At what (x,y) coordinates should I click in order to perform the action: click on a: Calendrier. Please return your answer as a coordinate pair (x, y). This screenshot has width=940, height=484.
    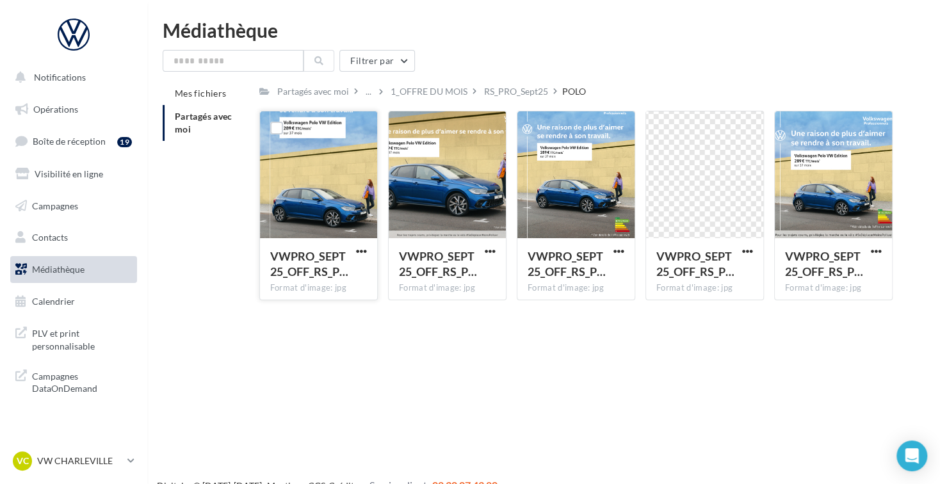
    Looking at the image, I should click on (74, 302).